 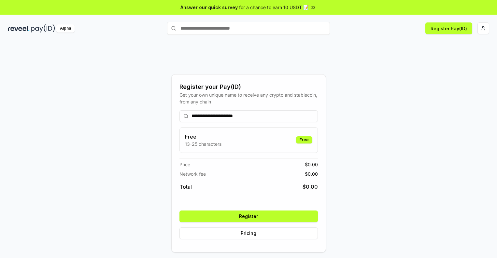 What do you see at coordinates (304, 140) in the screenshot?
I see `div: Free` at bounding box center [304, 140].